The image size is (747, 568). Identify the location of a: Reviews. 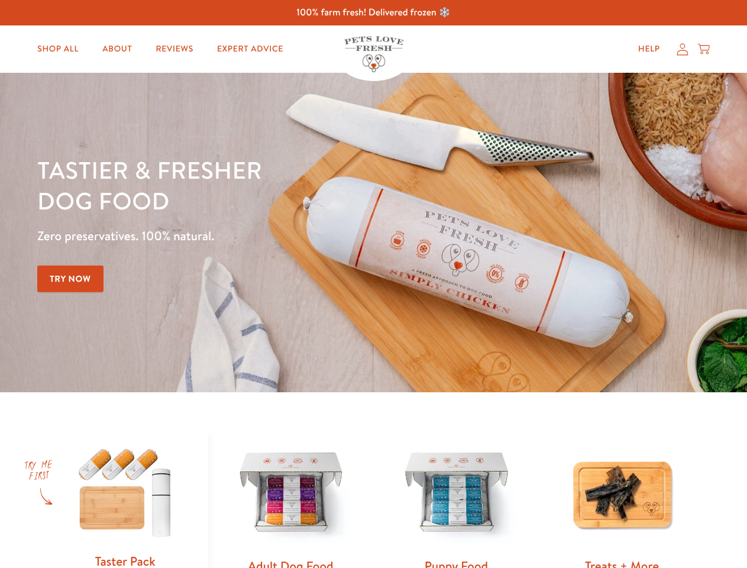
(174, 49).